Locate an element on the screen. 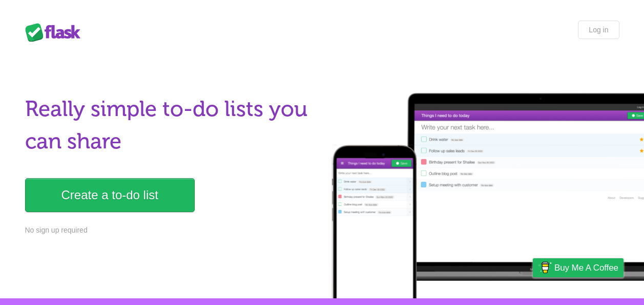 Image resolution: width=644 pixels, height=305 pixels. a: Create a to-do list is located at coordinates (110, 195).